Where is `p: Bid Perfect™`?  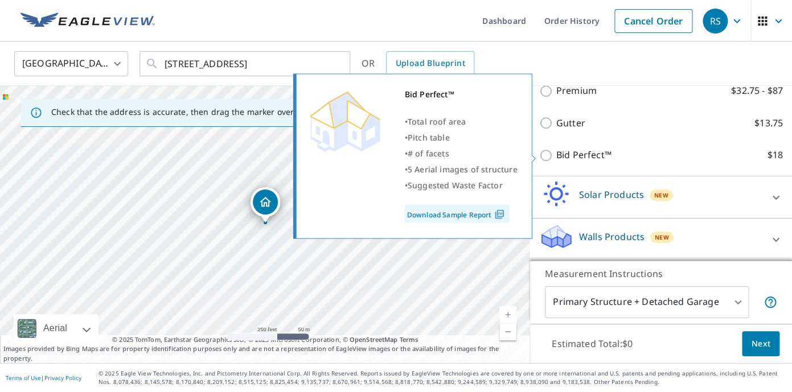 p: Bid Perfect™ is located at coordinates (584, 155).